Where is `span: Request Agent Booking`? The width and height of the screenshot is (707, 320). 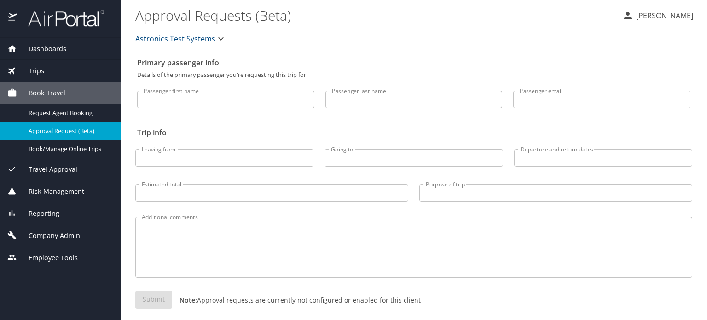 span: Request Agent Booking is located at coordinates (69, 113).